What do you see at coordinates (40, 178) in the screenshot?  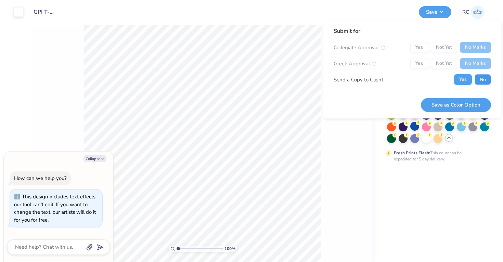 I see `div: How can we help you?` at bounding box center [40, 178].